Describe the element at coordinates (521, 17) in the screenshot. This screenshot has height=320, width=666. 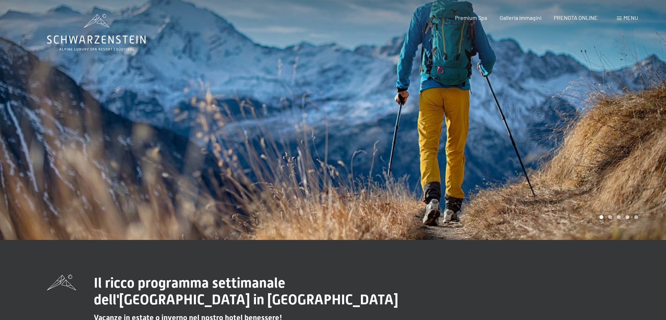
I see `span: Galleria immagini` at that location.